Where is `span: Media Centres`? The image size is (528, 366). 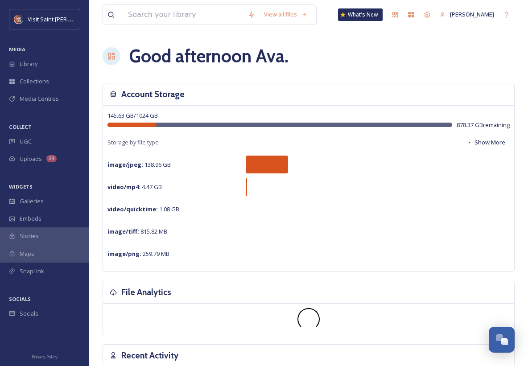 span: Media Centres is located at coordinates (39, 99).